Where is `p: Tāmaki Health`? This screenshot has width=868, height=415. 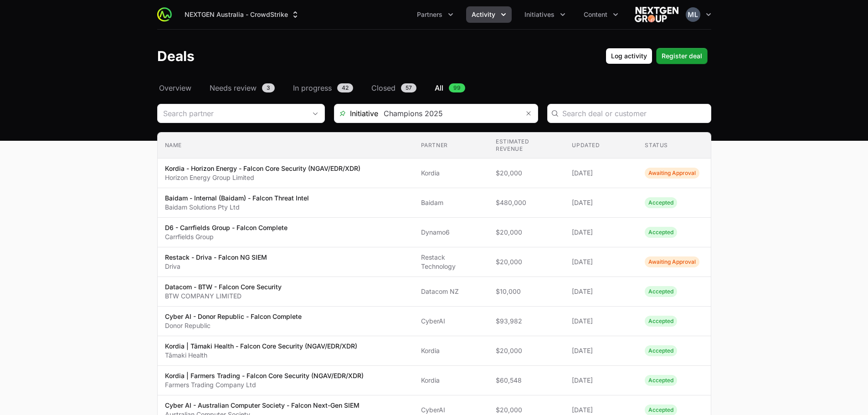 p: Tāmaki Health is located at coordinates (261, 355).